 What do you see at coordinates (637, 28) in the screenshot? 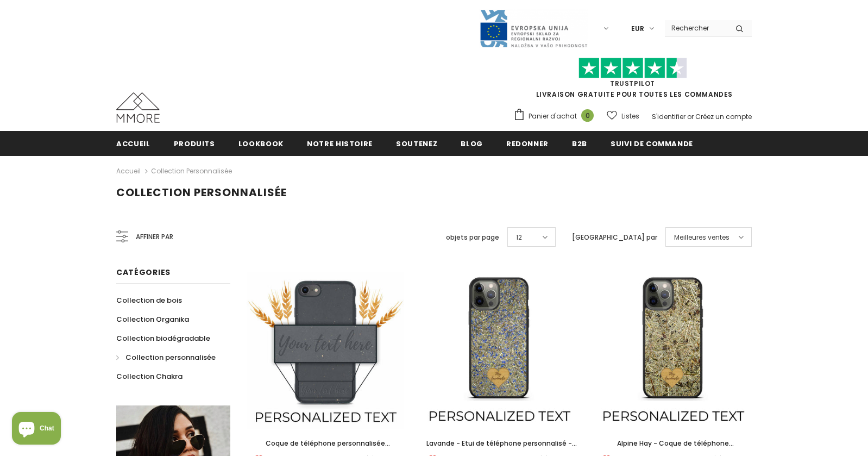
I see `span: EUR` at bounding box center [637, 28].